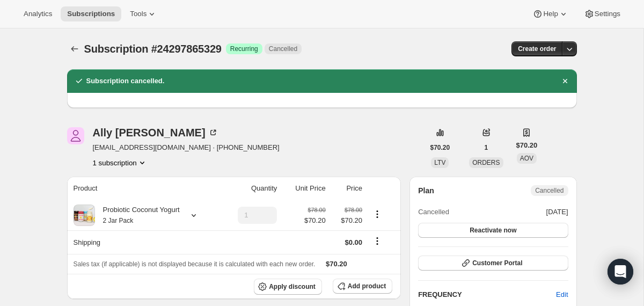  I want to click on span: Analytics, so click(37, 14).